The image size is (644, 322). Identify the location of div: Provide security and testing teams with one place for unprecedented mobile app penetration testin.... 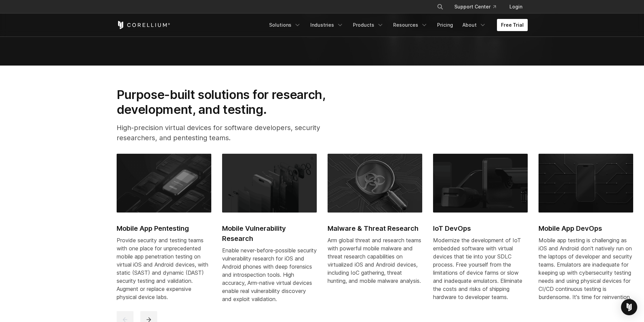
(164, 268).